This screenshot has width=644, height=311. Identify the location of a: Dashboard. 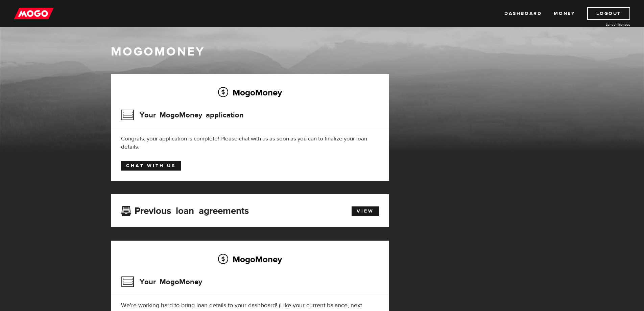
(523, 13).